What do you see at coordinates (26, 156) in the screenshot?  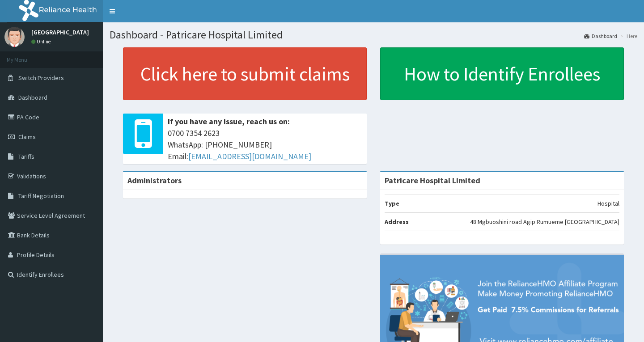 I see `span: Tariffs` at bounding box center [26, 156].